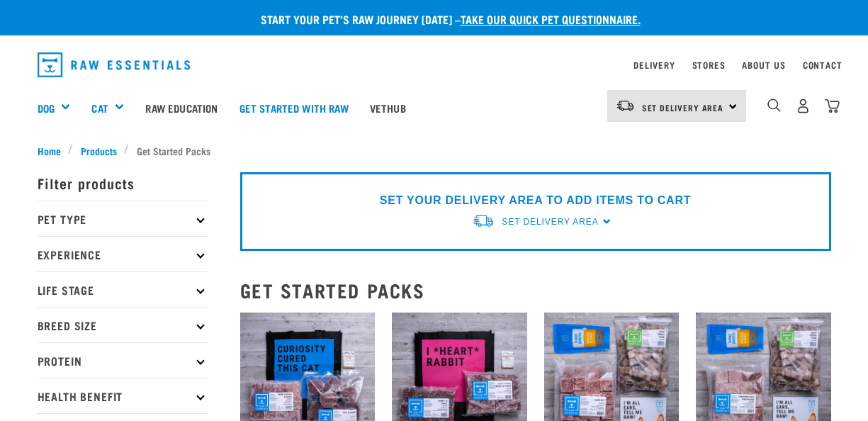 The image size is (868, 421). I want to click on a: Get started with Raw, so click(294, 108).